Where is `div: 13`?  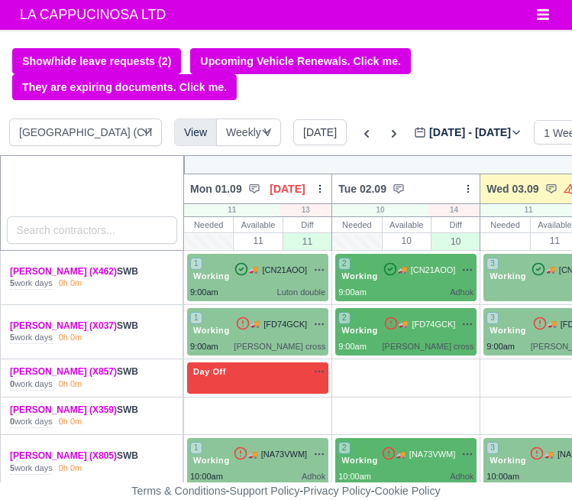
div: 13 is located at coordinates (306, 210).